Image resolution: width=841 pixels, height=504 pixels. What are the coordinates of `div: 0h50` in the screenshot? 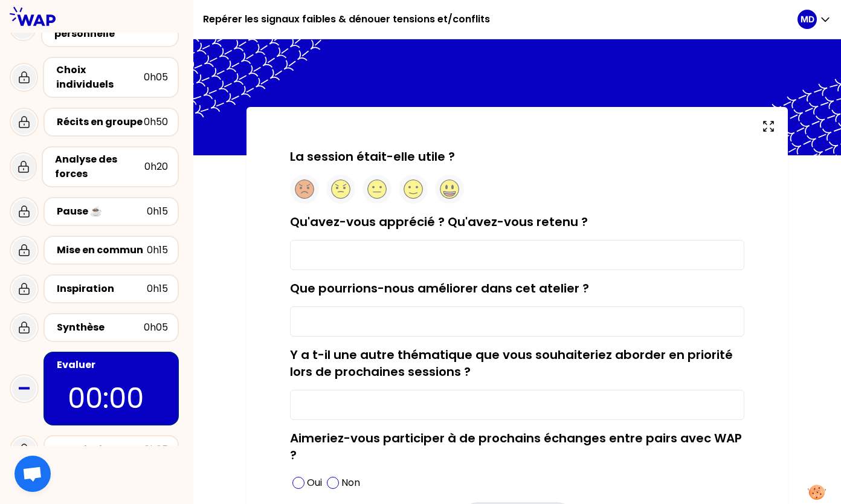 It's located at (156, 122).